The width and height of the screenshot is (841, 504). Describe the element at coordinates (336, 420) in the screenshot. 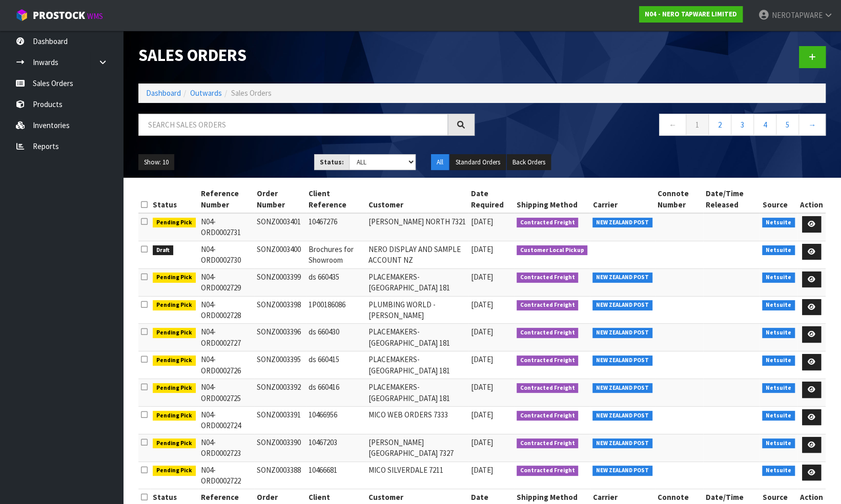

I see `td: 10466956` at that location.